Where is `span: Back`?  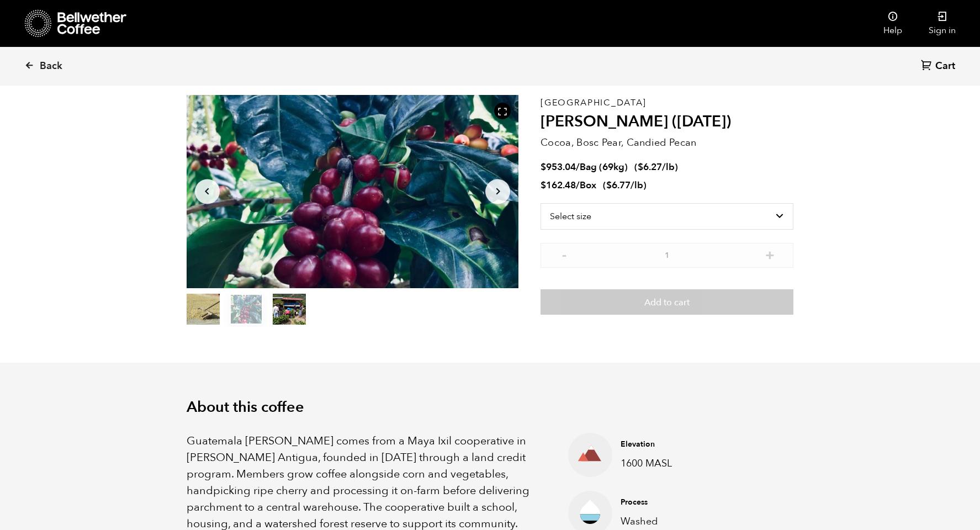
span: Back is located at coordinates (51, 66).